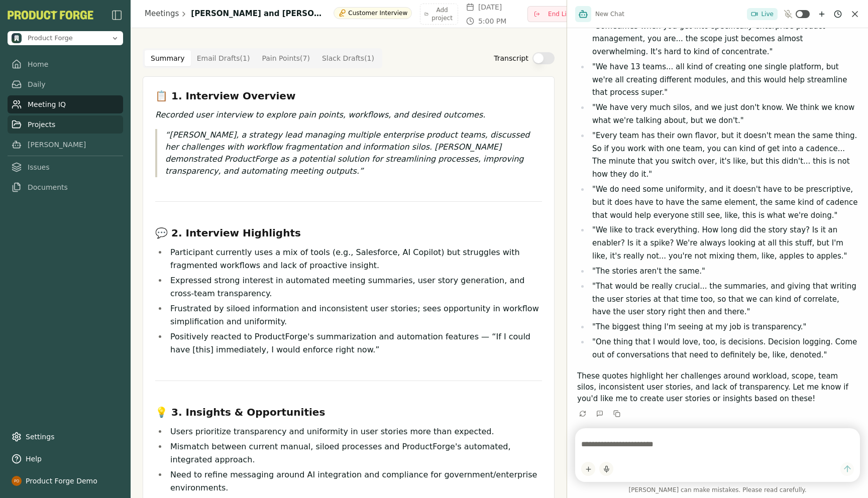  What do you see at coordinates (567, 14) in the screenshot?
I see `button: End Live Meeting` at bounding box center [567, 14].